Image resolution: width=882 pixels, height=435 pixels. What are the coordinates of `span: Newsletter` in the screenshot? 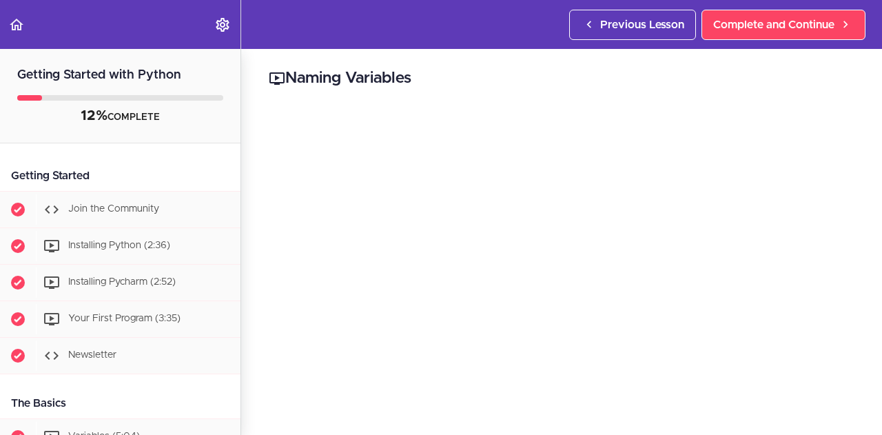 It's located at (92, 355).